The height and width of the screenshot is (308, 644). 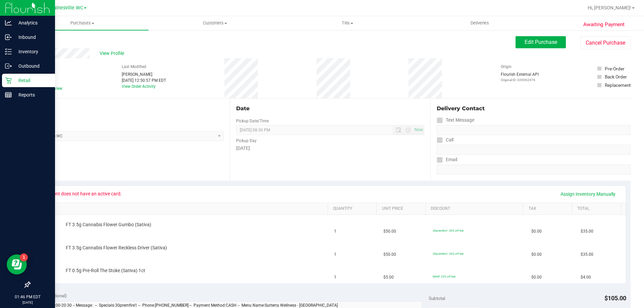 What do you see at coordinates (402, 208) in the screenshot?
I see `a: Unit Price` at bounding box center [402, 208].